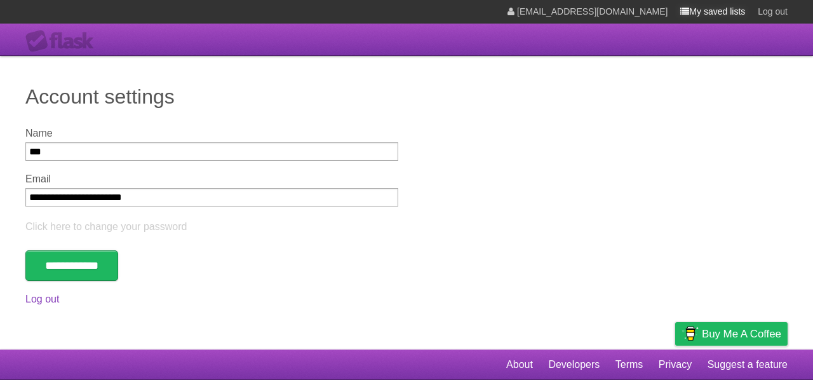 The width and height of the screenshot is (813, 380). What do you see at coordinates (748, 365) in the screenshot?
I see `a: Suggest a feature` at bounding box center [748, 365].